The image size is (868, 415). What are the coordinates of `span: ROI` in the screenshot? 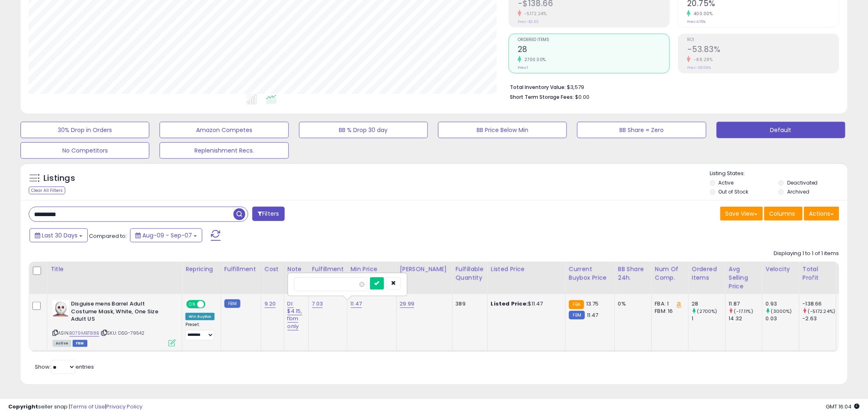 It's located at (763, 40).